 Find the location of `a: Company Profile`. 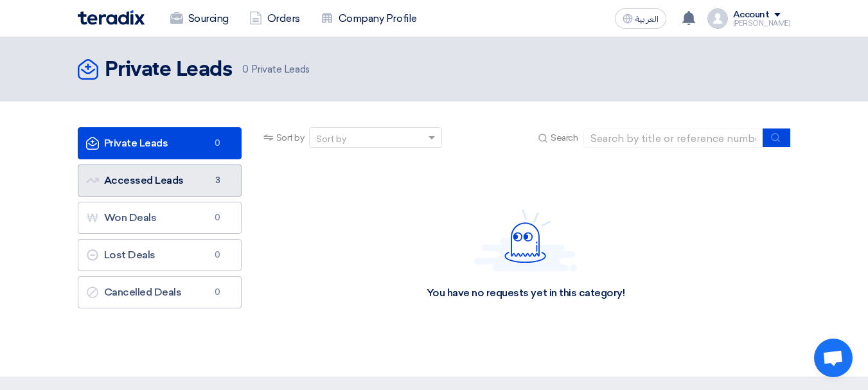

a: Company Profile is located at coordinates (369, 19).